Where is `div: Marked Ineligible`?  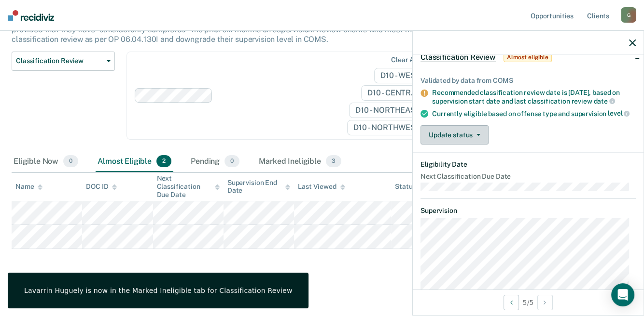 div: Marked Ineligible is located at coordinates (300, 162).